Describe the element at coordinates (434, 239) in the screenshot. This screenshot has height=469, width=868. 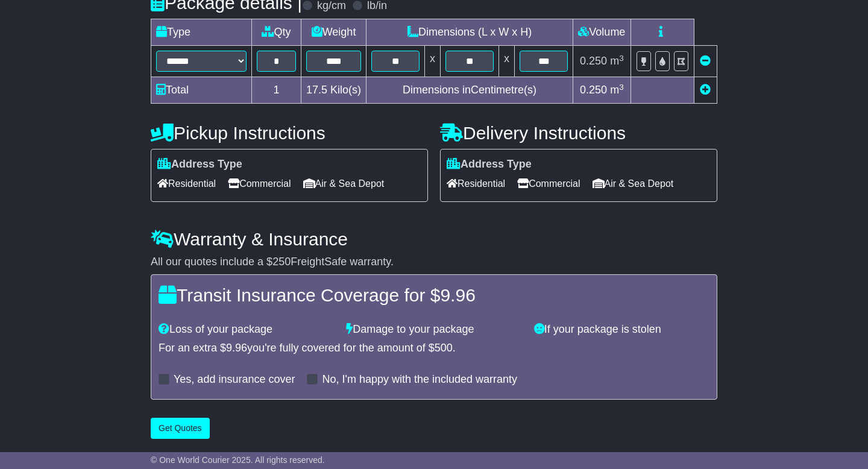
I see `h4: Warranty & Insurance` at that location.